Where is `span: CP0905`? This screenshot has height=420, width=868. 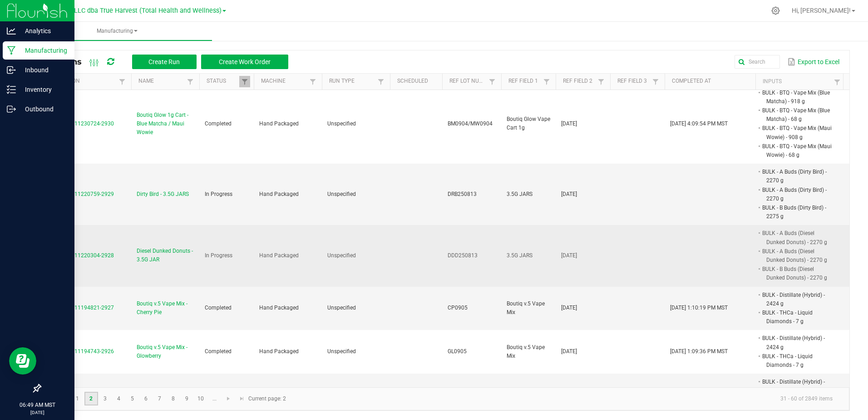 span: CP0905 is located at coordinates (457, 307).